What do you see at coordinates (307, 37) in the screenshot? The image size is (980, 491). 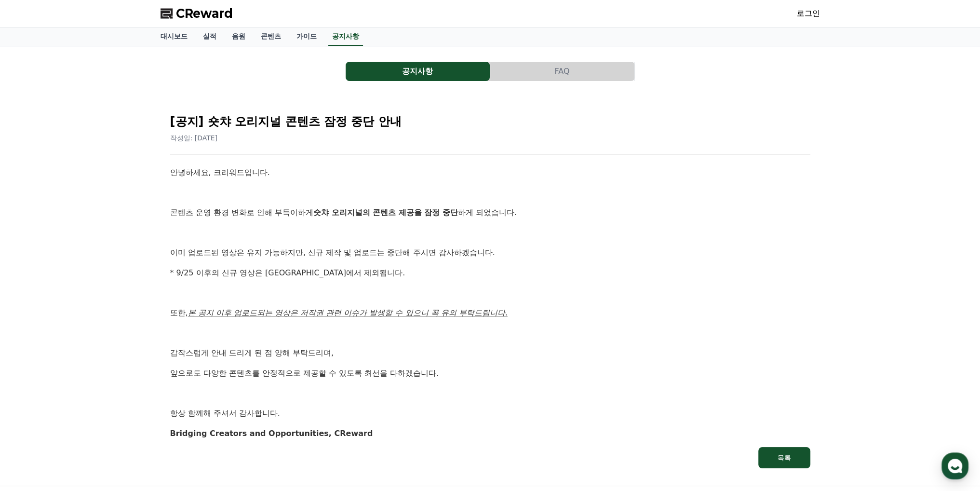 I see `a: 가이드` at bounding box center [307, 37].